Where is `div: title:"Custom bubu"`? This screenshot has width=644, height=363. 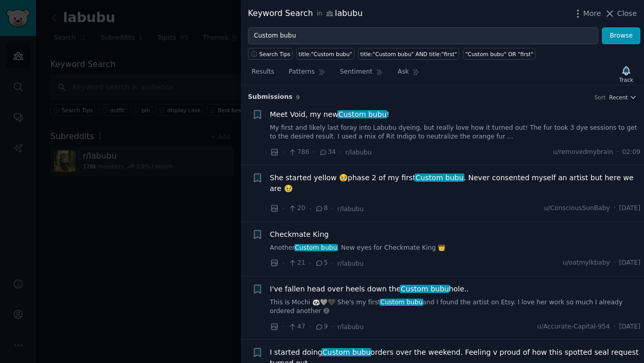
div: title:"Custom bubu" is located at coordinates (325, 54).